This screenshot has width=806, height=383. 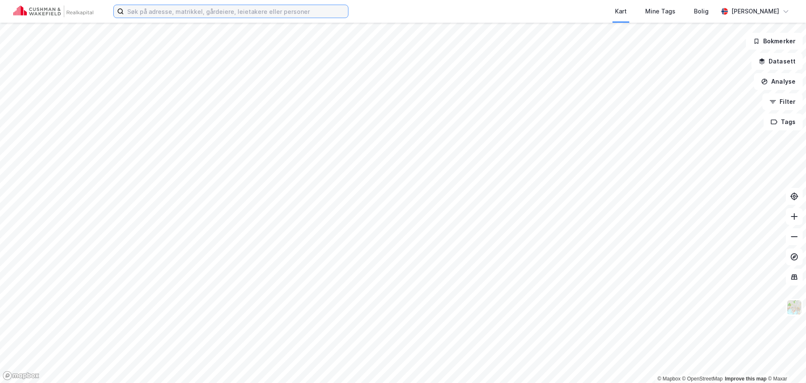 What do you see at coordinates (21, 375) in the screenshot?
I see `a: Mapbox homepage` at bounding box center [21, 375].